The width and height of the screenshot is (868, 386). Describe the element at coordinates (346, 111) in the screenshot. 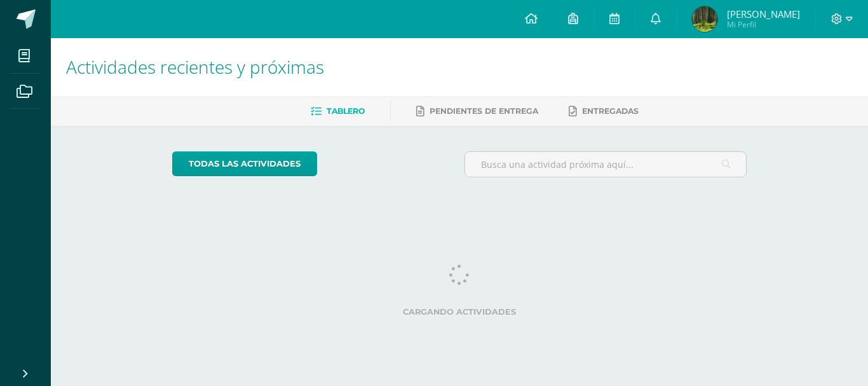

I see `span: Tablero` at that location.